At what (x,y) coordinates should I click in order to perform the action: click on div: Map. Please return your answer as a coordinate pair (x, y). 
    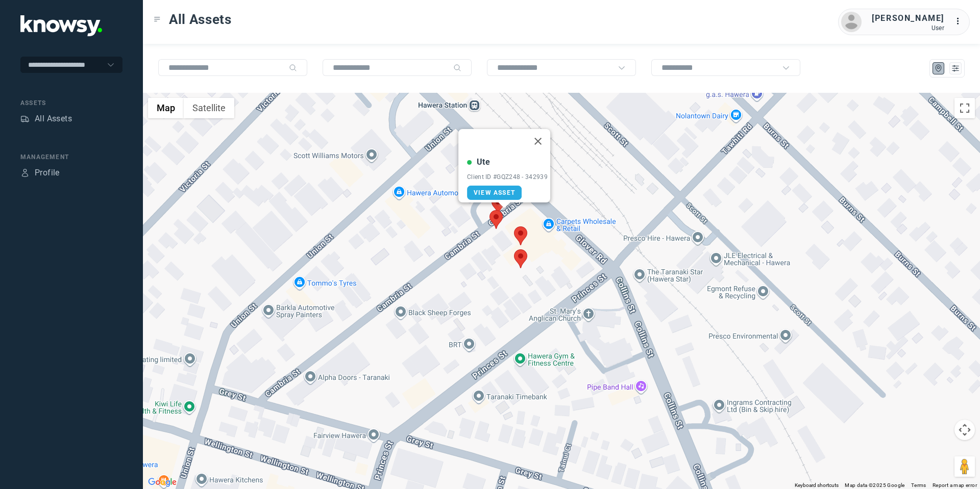
    Looking at the image, I should click on (938, 68).